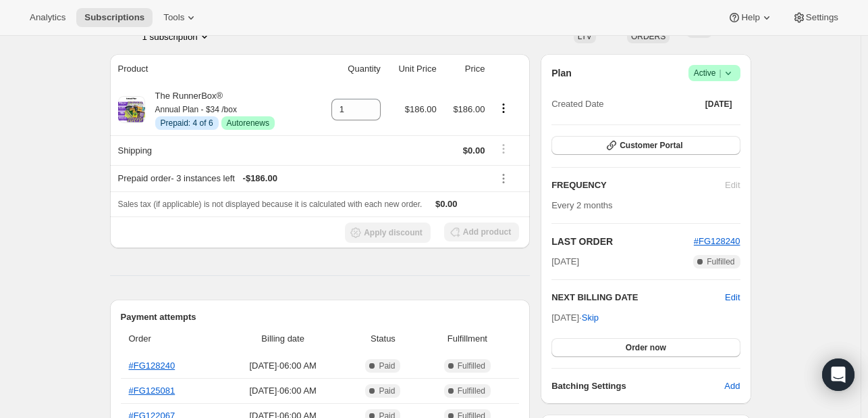 The height and width of the screenshot is (418, 868). Describe the element at coordinates (114, 18) in the screenshot. I see `button: Subscriptions` at that location.